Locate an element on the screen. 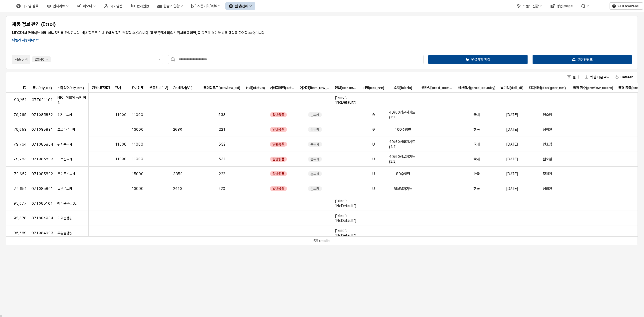  span: 2680 is located at coordinates (177, 130).